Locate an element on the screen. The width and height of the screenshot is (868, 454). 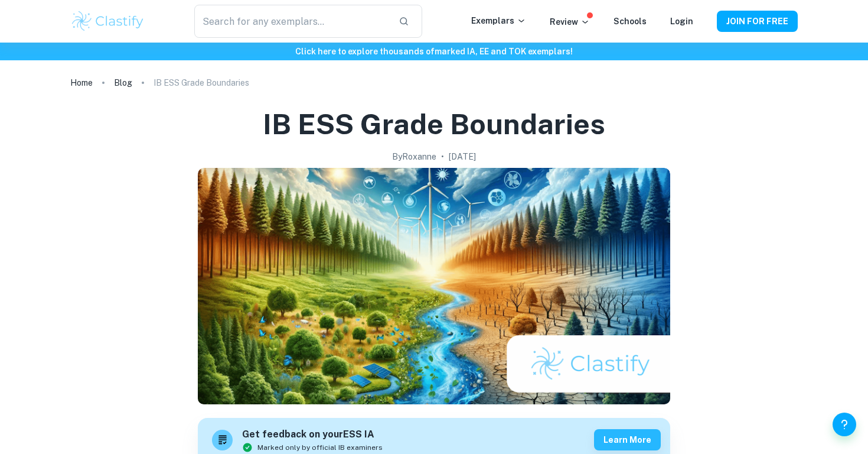
button: JOIN FOR FREE is located at coordinates (757, 21).